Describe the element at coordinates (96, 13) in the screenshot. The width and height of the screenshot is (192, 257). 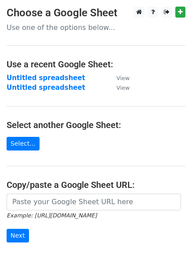
I see `h3: Choose a Google Sheet` at that location.